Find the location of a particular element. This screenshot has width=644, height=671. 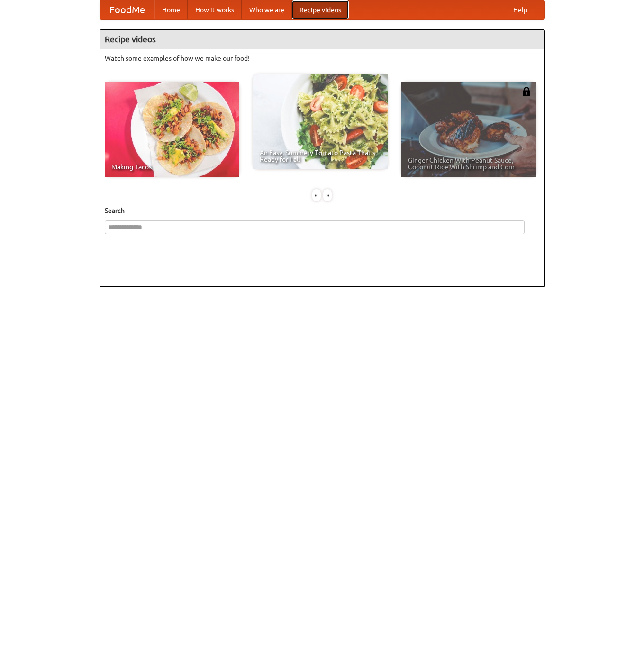

a: FoodMe is located at coordinates (127, 10).